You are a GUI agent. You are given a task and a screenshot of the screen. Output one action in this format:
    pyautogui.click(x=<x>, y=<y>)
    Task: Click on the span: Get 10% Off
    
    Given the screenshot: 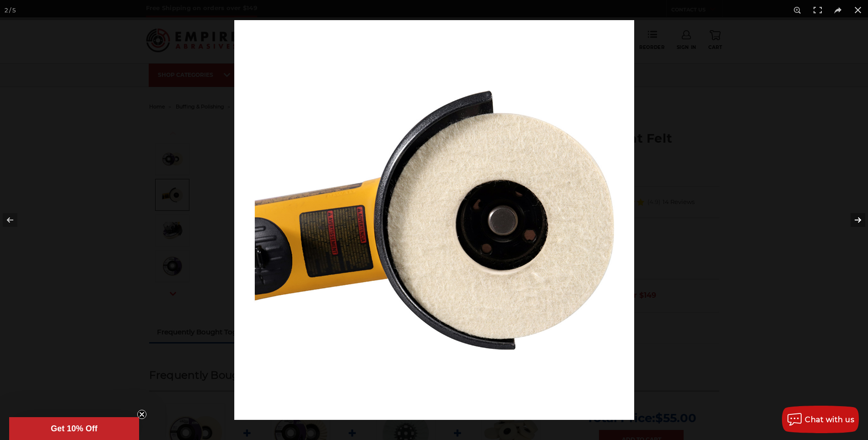 What is the action you would take?
    pyautogui.click(x=74, y=428)
    